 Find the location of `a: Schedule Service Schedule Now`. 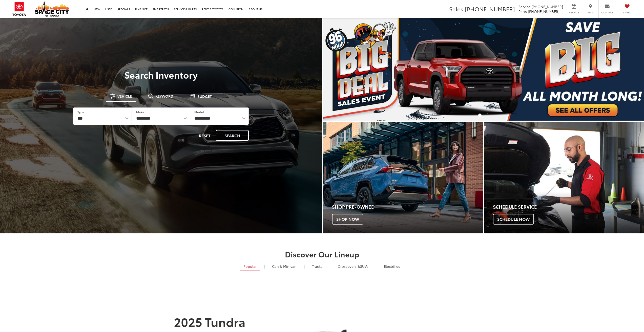

a: Schedule Service Schedule Now is located at coordinates (564, 177).